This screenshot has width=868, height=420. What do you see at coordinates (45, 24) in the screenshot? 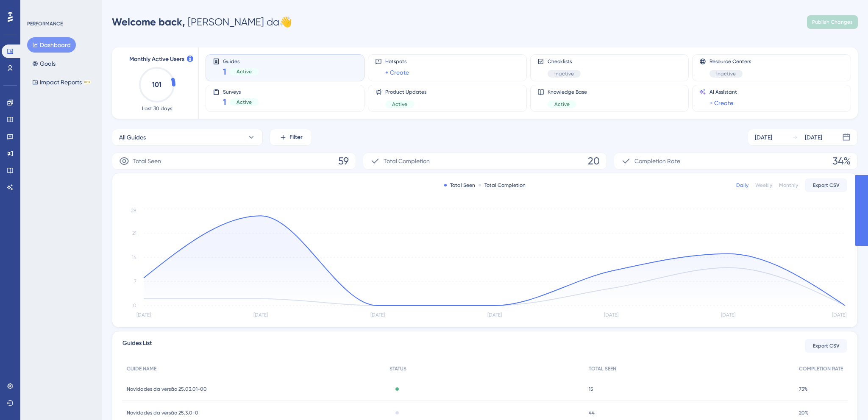
I see `div: PERFORMANCE` at bounding box center [45, 24].